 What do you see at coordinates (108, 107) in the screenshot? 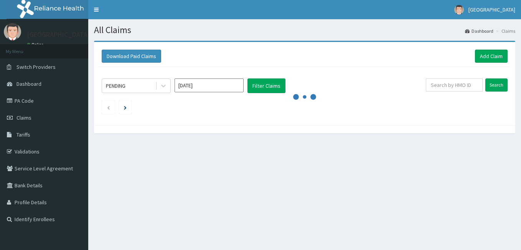
I see `a: Previous page` at bounding box center [108, 107].